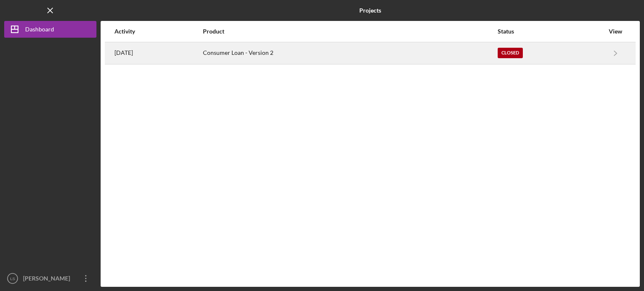 Image resolution: width=644 pixels, height=291 pixels. I want to click on div: Product, so click(349, 32).